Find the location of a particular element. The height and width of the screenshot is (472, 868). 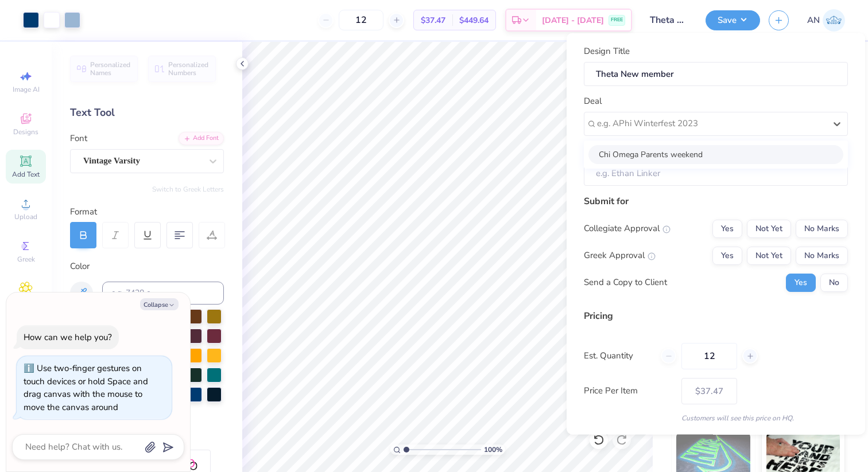

span: FREE is located at coordinates (617, 20).